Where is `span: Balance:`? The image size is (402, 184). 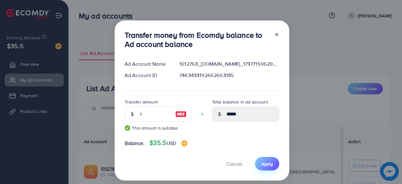
span: Balance: is located at coordinates (135, 143).